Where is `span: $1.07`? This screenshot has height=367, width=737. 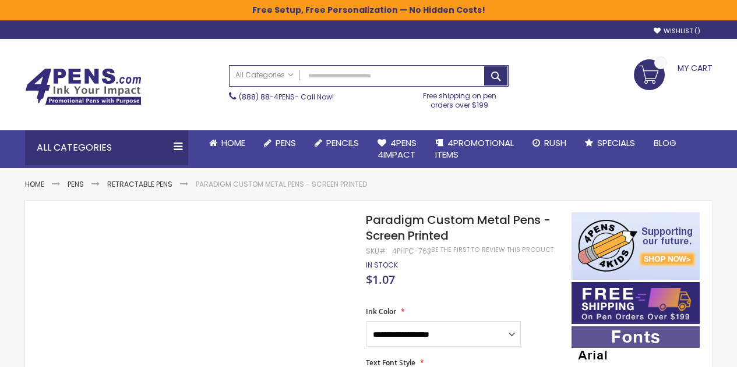
span: $1.07 is located at coordinates (380, 279).